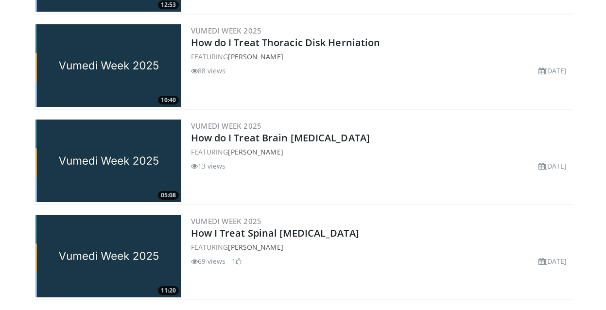 Image resolution: width=606 pixels, height=310 pixels. I want to click on a: 05:08, so click(108, 161).